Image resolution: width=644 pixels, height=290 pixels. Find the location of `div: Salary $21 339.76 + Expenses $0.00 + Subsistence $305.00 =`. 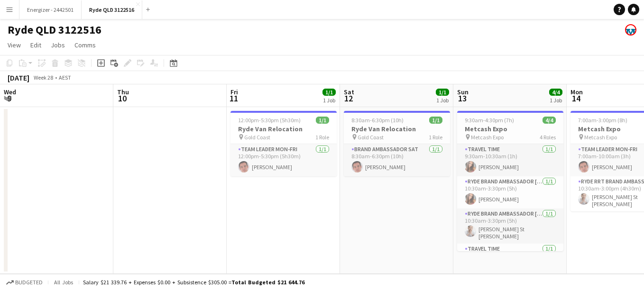

div: Salary $21 339.76 + Expenses $0.00 + Subsistence $305.00 = is located at coordinates (194, 282).